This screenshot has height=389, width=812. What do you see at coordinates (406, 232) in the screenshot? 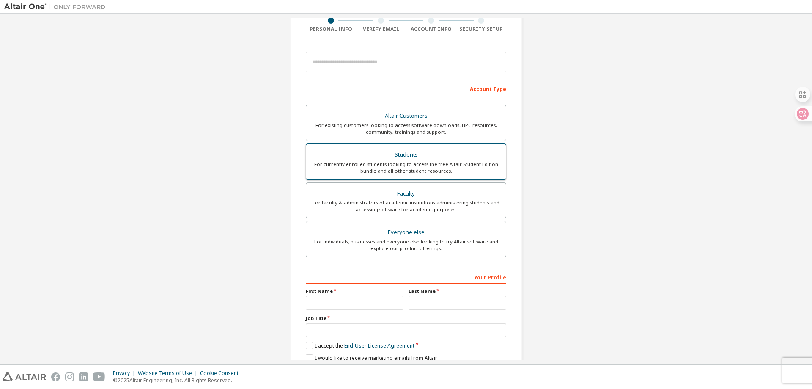
I see `div: Everyone else` at bounding box center [406, 232].